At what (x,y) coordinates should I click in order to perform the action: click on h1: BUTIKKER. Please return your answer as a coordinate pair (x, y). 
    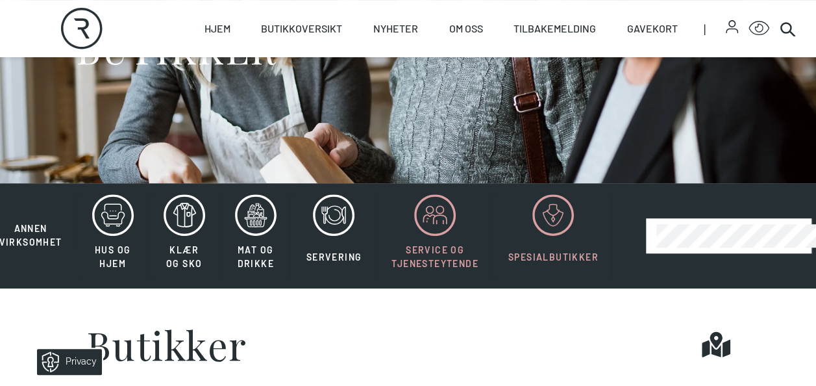
    Looking at the image, I should click on (176, 48).